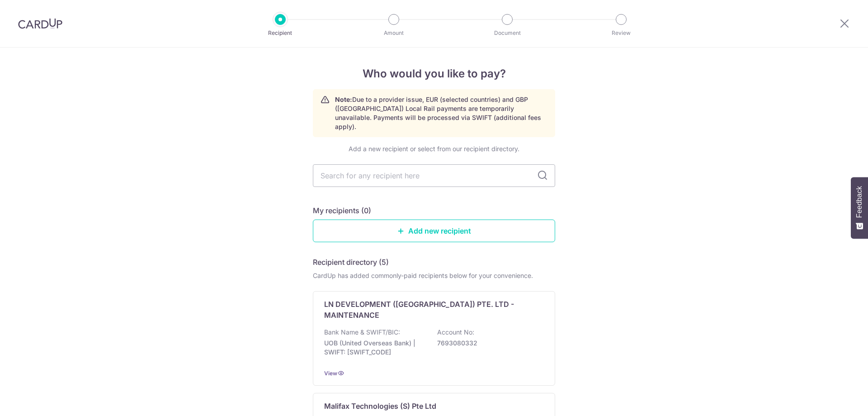 Image resolution: width=868 pixels, height=416 pixels. Describe the element at coordinates (488, 343) in the screenshot. I see `p: 7693080332` at that location.